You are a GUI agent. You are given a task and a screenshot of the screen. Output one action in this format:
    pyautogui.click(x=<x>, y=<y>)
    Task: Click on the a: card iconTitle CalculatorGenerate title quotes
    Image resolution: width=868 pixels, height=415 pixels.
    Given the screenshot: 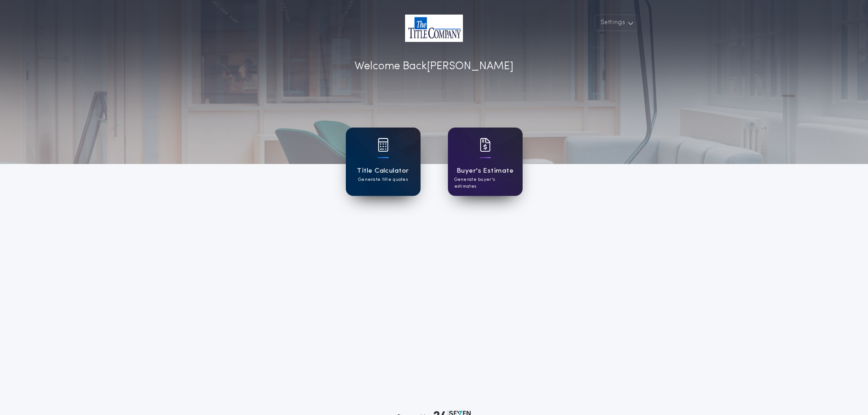 What is the action you would take?
    pyautogui.click(x=383, y=162)
    